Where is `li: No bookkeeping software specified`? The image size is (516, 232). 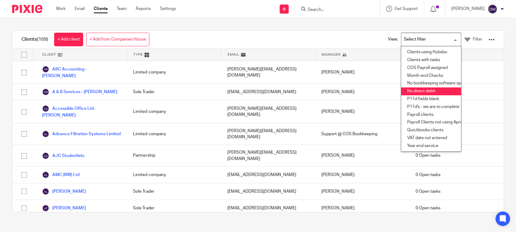
li: No bookkeeping software specified is located at coordinates (431, 83).